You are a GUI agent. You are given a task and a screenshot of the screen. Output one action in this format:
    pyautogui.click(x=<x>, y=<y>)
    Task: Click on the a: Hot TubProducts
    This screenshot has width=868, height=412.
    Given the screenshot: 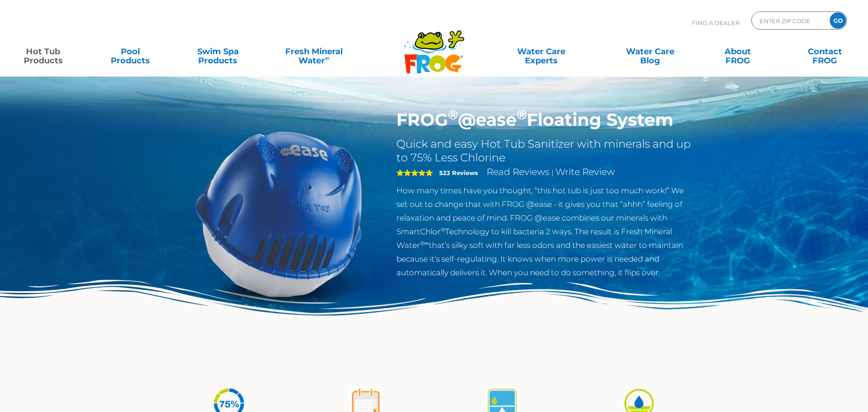 What is the action you would take?
    pyautogui.click(x=43, y=52)
    